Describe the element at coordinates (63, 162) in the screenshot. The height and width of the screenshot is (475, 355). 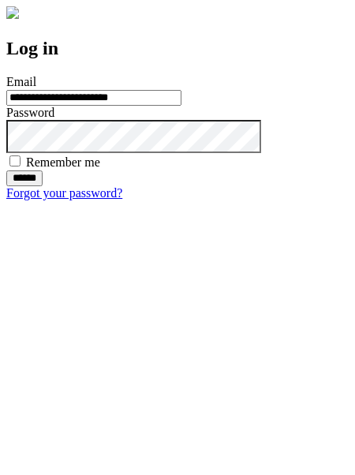
I see `label: Remember me` at that location.